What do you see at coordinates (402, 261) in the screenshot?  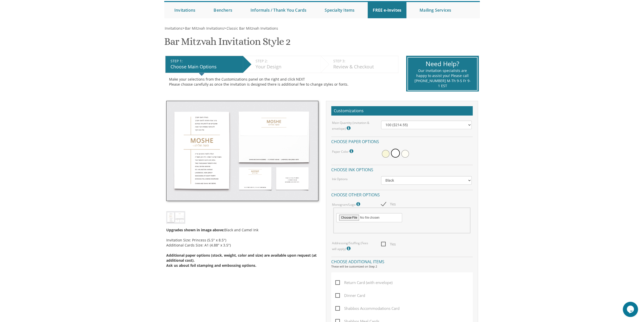 I see `h4: Choose additional items` at bounding box center [402, 261].